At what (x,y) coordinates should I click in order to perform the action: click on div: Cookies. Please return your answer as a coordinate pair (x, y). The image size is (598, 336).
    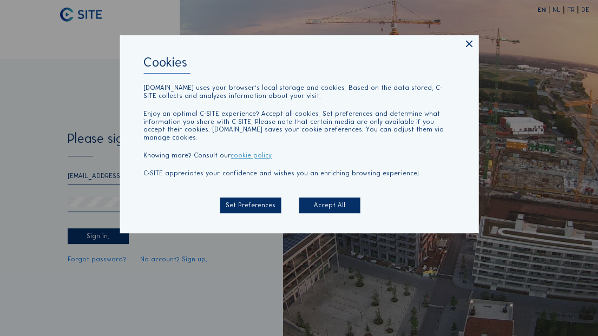
    Looking at the image, I should click on (299, 65).